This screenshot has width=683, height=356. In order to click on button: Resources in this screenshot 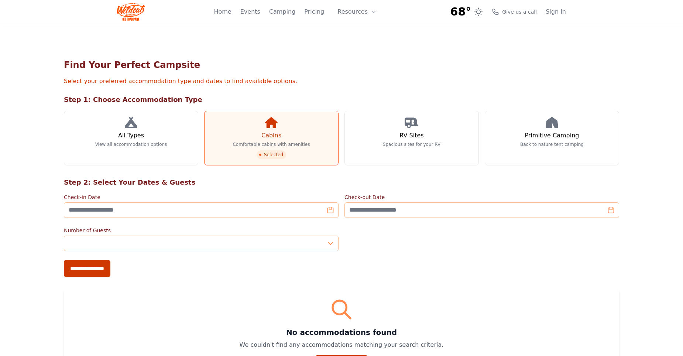, I will do `click(357, 12)`.